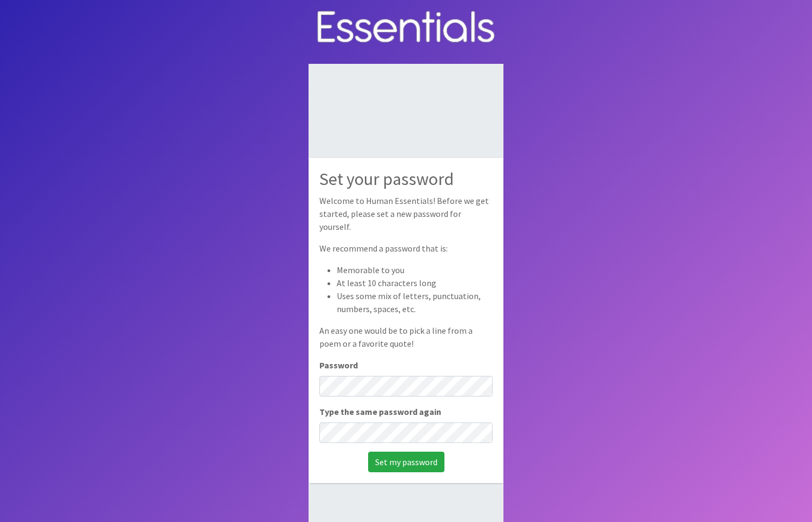 The width and height of the screenshot is (812, 522). Describe the element at coordinates (414, 283) in the screenshot. I see `li: At least 10 characters long` at that location.